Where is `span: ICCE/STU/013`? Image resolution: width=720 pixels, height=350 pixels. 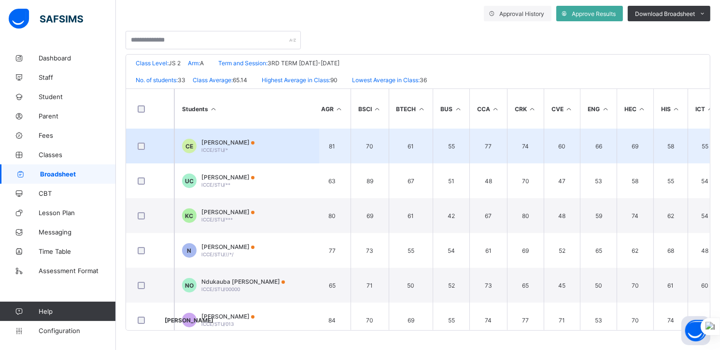 span: ICCE/STU/013 is located at coordinates (217, 324).